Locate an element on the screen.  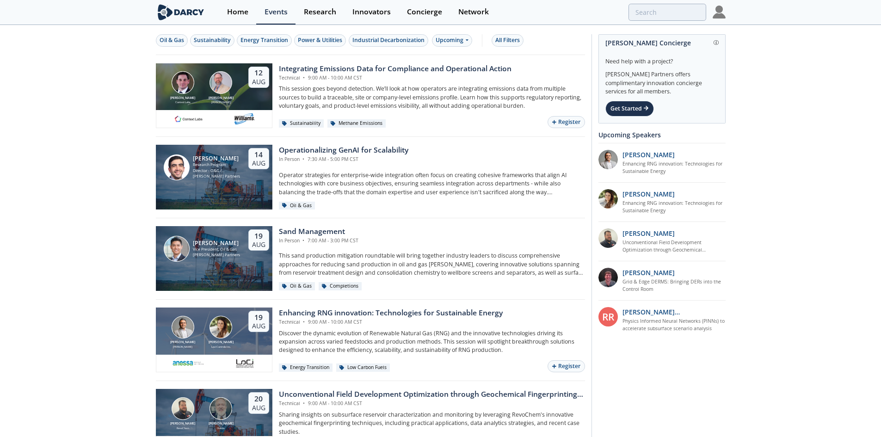
div: Network is located at coordinates (474, 12).